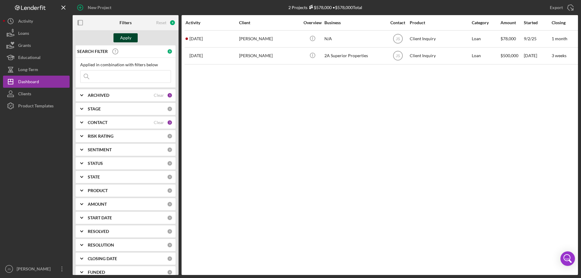 The width and height of the screenshot is (581, 278). I want to click on b: PRODUCT, so click(98, 191).